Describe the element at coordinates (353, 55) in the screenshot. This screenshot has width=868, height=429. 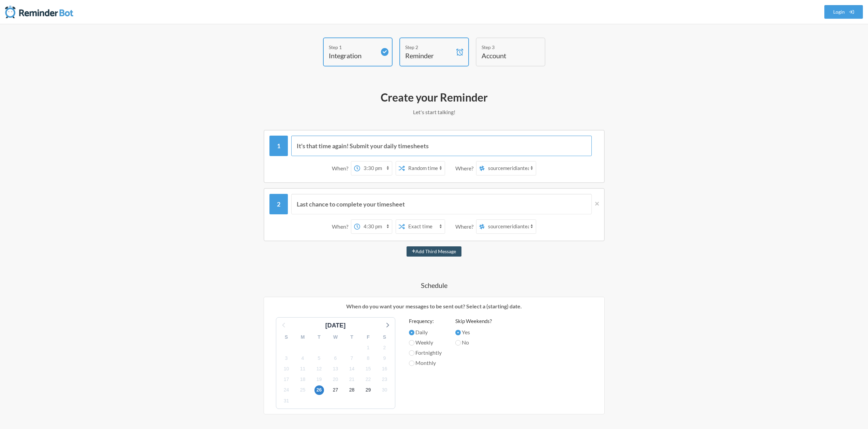
I see `h4: Integration` at that location.